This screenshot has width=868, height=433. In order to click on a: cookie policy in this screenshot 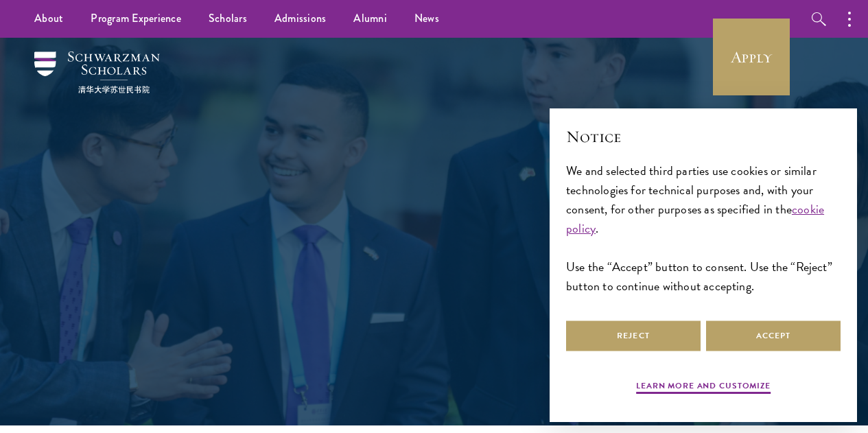, I will do `click(695, 218)`.